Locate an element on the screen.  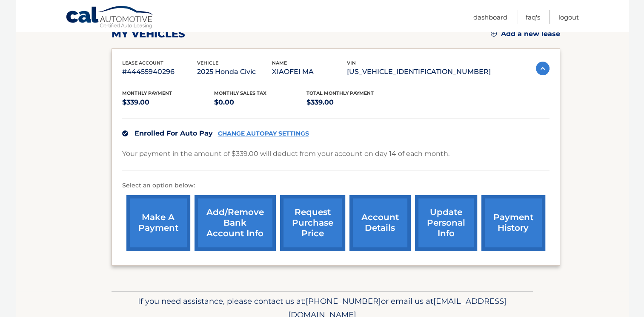
a: Add/Remove bank account info is located at coordinates (235, 223).